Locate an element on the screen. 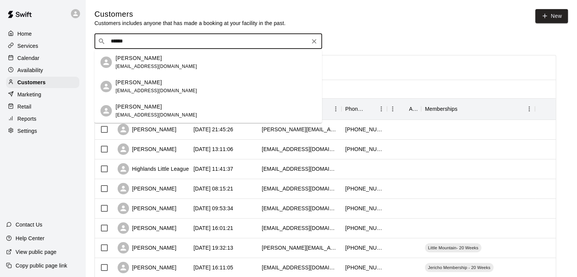 The width and height of the screenshot is (577, 277). a: Reports is located at coordinates (42, 119).